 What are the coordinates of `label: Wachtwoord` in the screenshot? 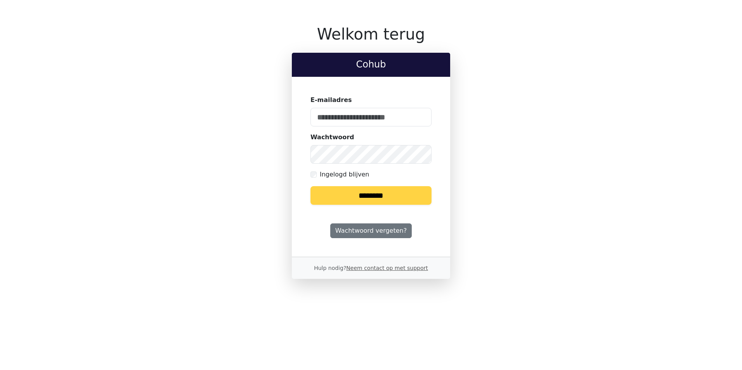 It's located at (332, 137).